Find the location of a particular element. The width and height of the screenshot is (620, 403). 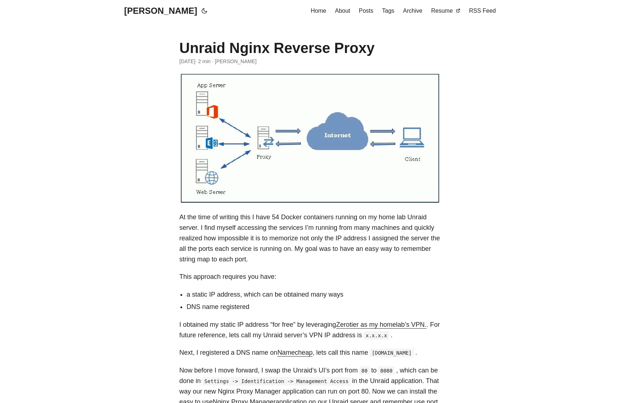

li: a static IP address, which can be obtained many ways is located at coordinates (314, 295).